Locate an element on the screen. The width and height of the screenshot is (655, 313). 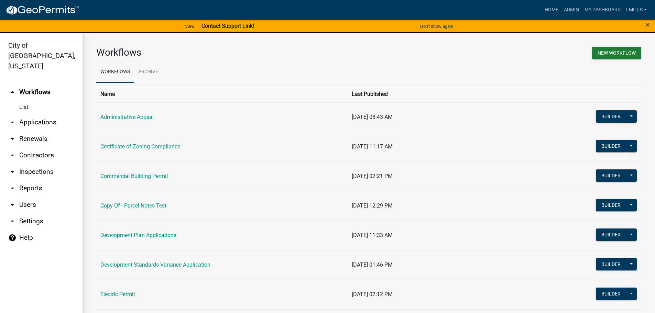
a: Electric Permit is located at coordinates (118, 294).